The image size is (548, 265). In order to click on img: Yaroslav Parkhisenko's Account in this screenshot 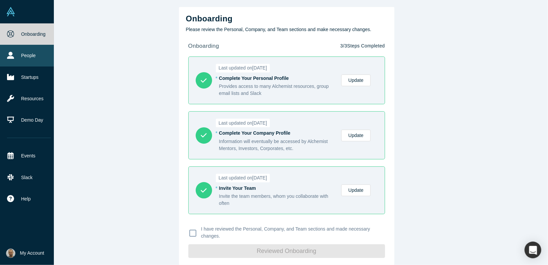, I will do `click(11, 254)`.